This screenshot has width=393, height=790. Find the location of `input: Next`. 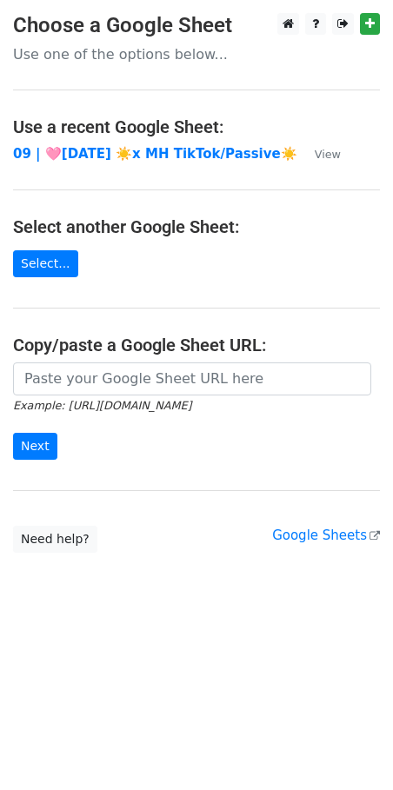

input: Next is located at coordinates (35, 446).